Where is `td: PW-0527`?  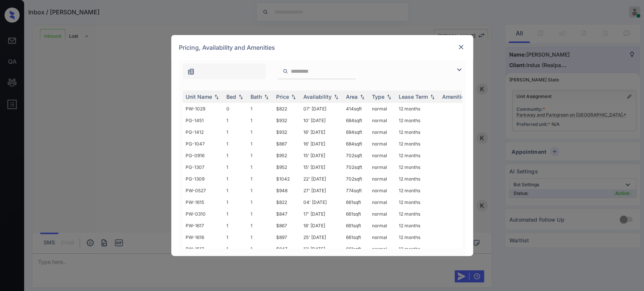
td: PW-0527 is located at coordinates (203, 190).